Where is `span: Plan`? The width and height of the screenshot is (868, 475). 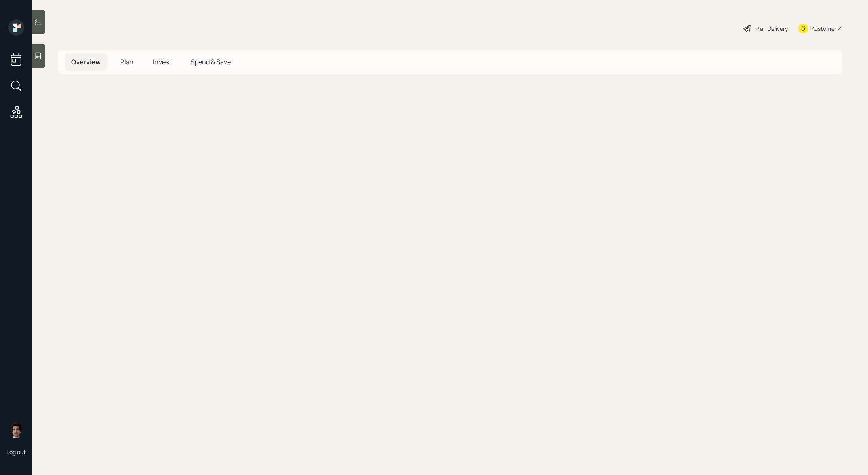 span: Plan is located at coordinates (127, 62).